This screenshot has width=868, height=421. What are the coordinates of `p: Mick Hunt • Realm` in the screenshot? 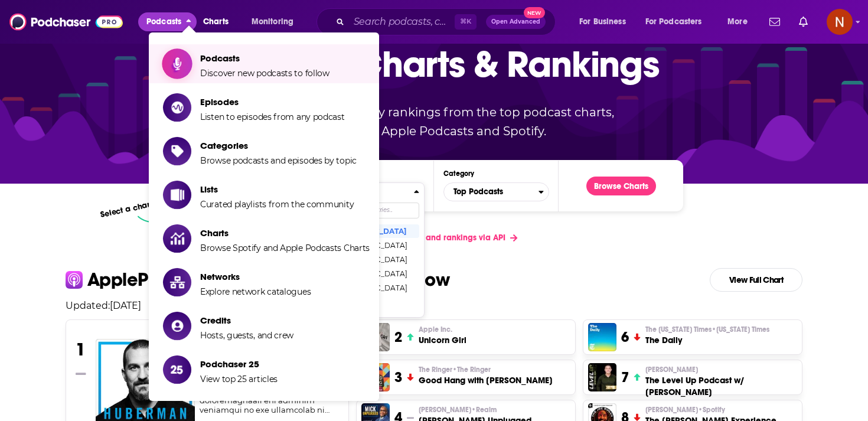 It's located at (475, 410).